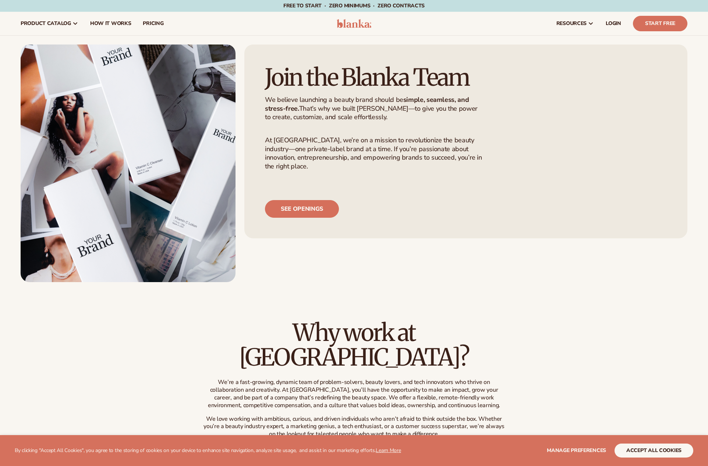 Image resolution: width=708 pixels, height=466 pixels. What do you see at coordinates (660, 24) in the screenshot?
I see `a: Start Free` at bounding box center [660, 24].